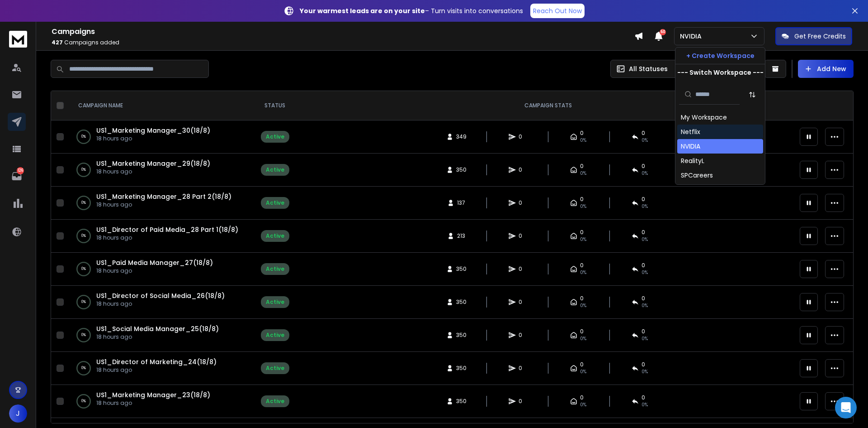 The height and width of the screenshot is (428, 868). I want to click on button: Get Free Credits, so click(814, 36).